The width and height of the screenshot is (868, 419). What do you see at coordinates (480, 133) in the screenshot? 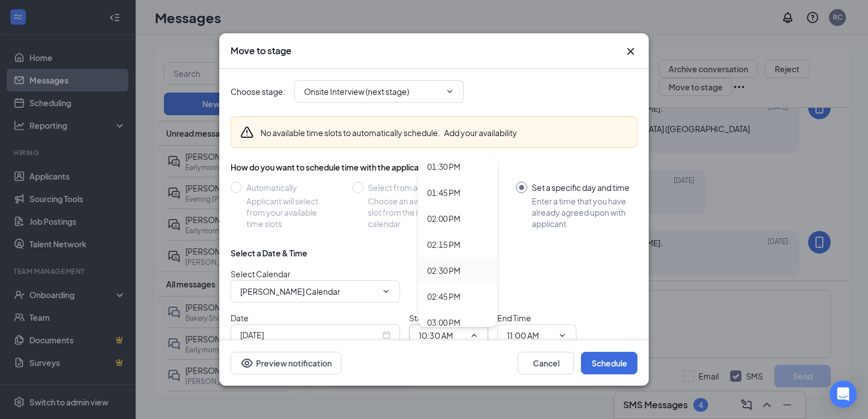
I see `button: Add your availability` at bounding box center [480, 133].